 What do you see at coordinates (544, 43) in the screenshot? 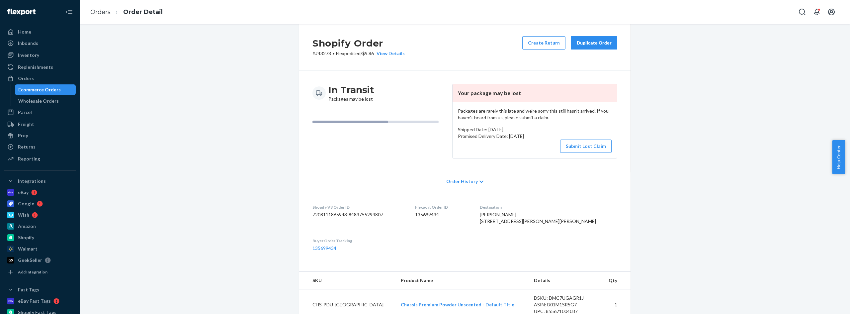
I see `button: Create Return` at bounding box center [544, 43].